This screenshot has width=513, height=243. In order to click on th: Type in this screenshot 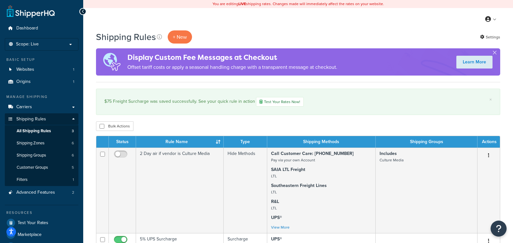, I will do `click(245, 142)`.